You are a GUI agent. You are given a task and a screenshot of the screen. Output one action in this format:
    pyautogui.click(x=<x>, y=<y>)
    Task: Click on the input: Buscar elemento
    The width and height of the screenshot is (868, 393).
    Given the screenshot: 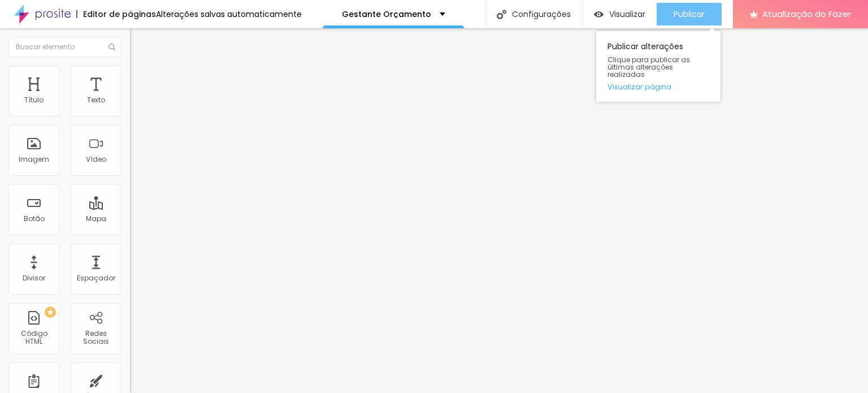 What is the action you would take?
    pyautogui.click(x=65, y=47)
    